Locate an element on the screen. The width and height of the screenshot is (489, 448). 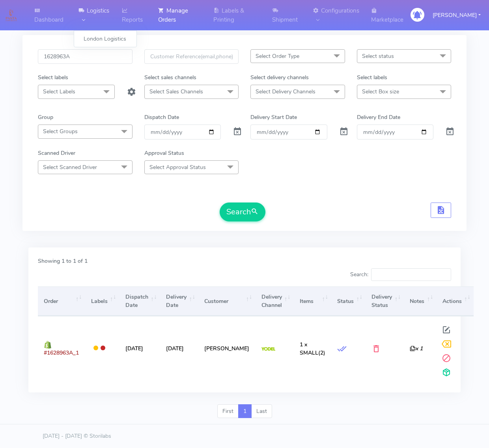
i: x 1 is located at coordinates (416, 348).